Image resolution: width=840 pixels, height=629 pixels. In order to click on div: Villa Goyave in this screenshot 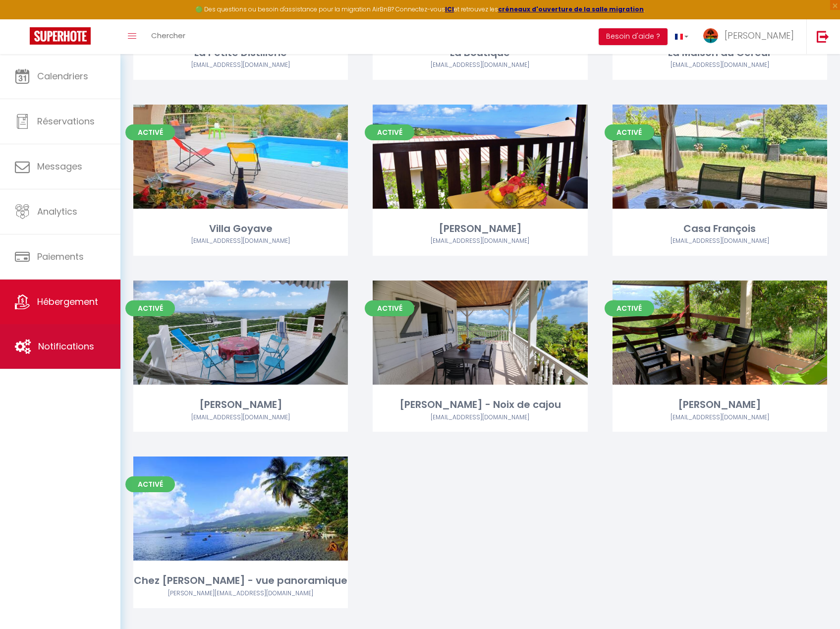, I will do `click(241, 228)`.